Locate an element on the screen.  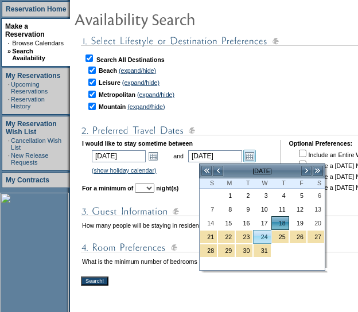
a: My Contracts is located at coordinates (28, 180).